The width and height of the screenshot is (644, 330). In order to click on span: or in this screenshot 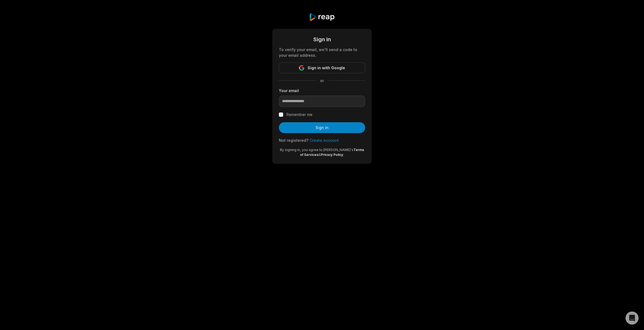, I will do `click(322, 80)`.